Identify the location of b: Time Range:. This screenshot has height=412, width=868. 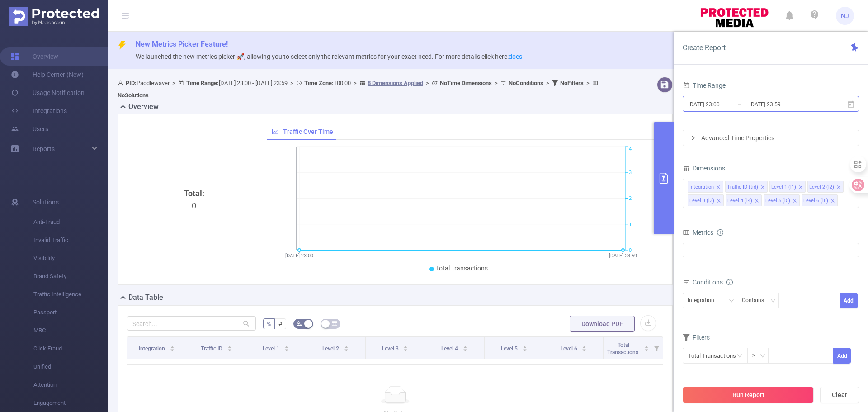
(203, 83).